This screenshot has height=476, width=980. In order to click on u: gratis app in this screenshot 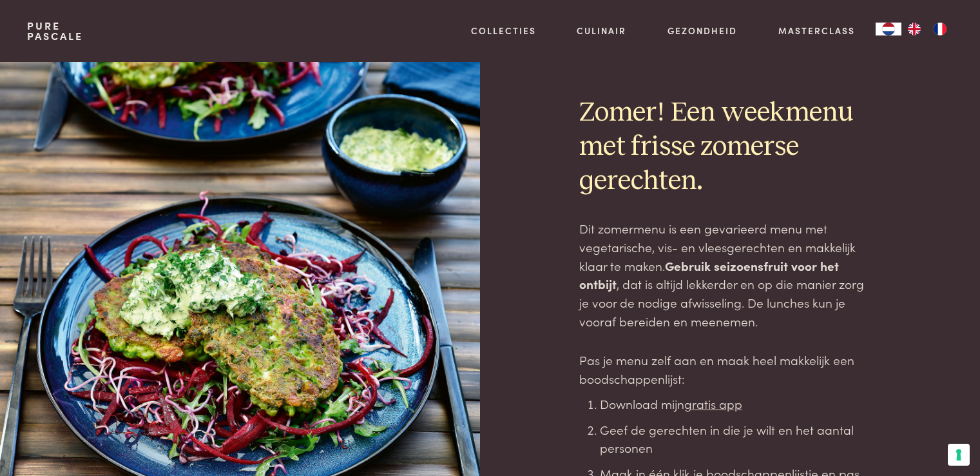, I will do `click(713, 403)`.